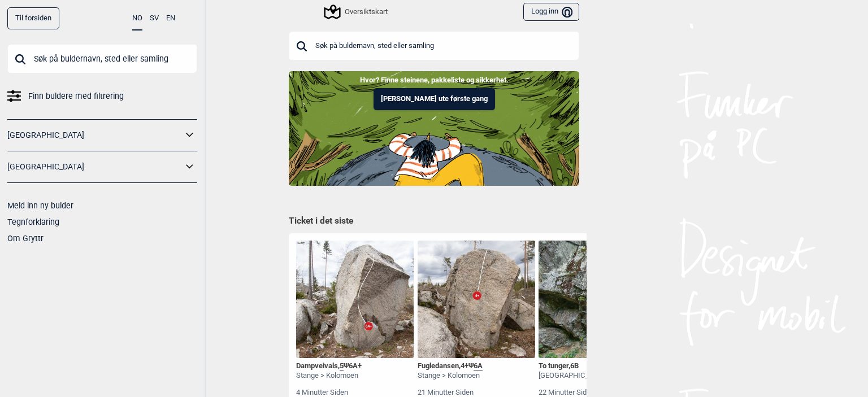  Describe the element at coordinates (40, 206) in the screenshot. I see `a: Meld inn ny bulder` at that location.